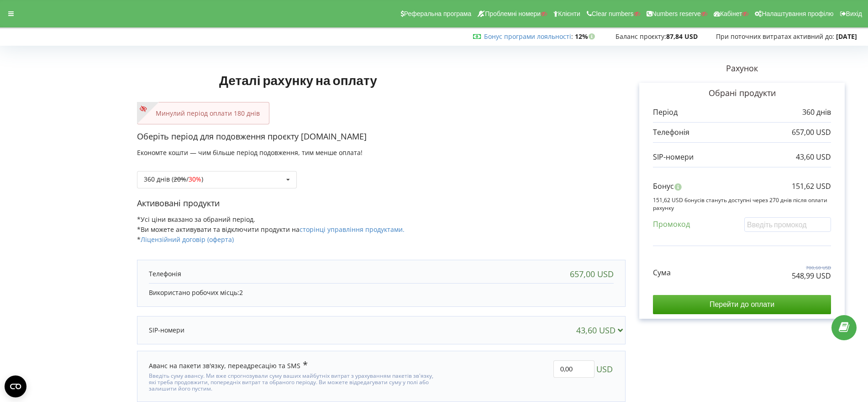 The height and width of the screenshot is (402, 868). I want to click on span: Проблемні номери, so click(513, 14).